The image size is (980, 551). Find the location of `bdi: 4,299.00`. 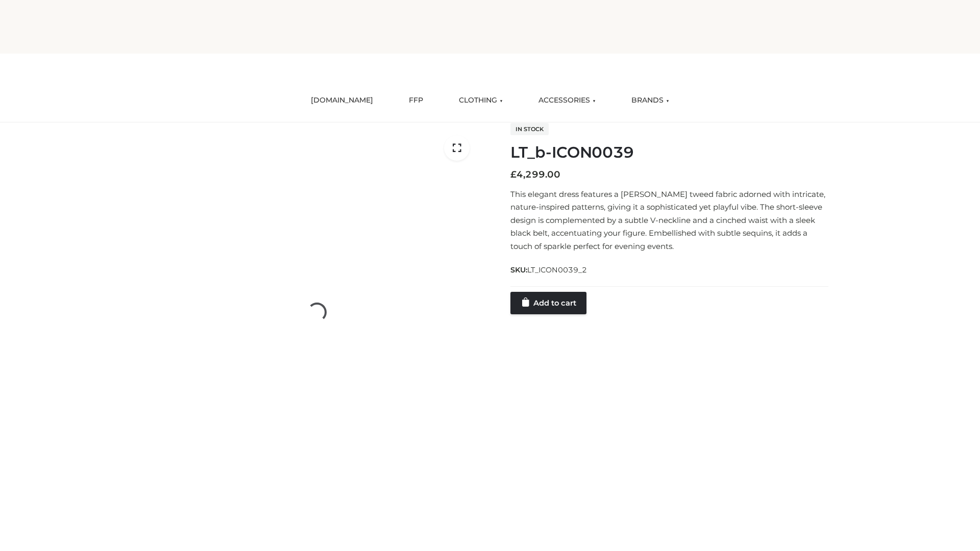

bdi: 4,299.00 is located at coordinates (536, 174).